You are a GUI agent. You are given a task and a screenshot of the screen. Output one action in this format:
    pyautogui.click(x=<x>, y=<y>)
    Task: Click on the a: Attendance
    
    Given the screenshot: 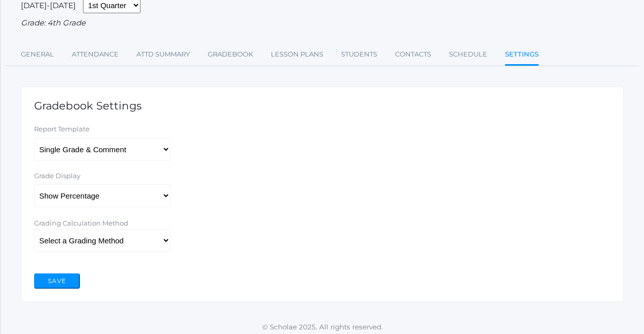 What is the action you would take?
    pyautogui.click(x=95, y=55)
    